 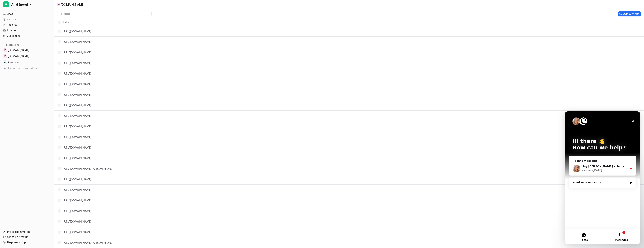 I want to click on img: altidenergi.dk icon, so click(x=58, y=4).